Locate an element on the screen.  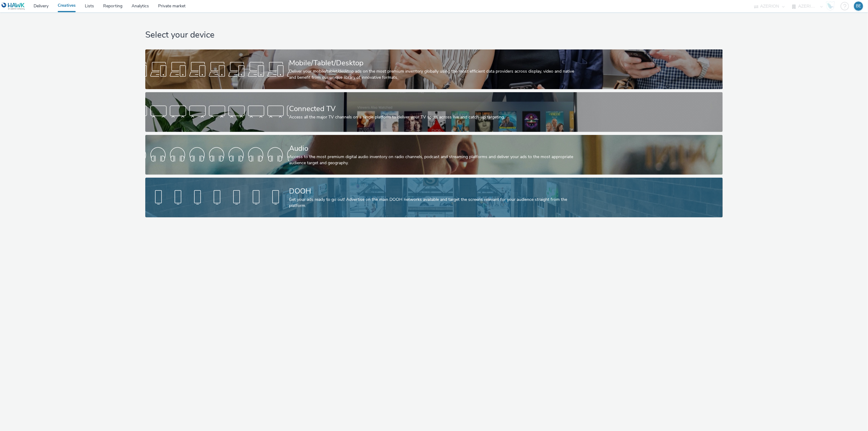
img: undefined Logo is located at coordinates (13, 6).